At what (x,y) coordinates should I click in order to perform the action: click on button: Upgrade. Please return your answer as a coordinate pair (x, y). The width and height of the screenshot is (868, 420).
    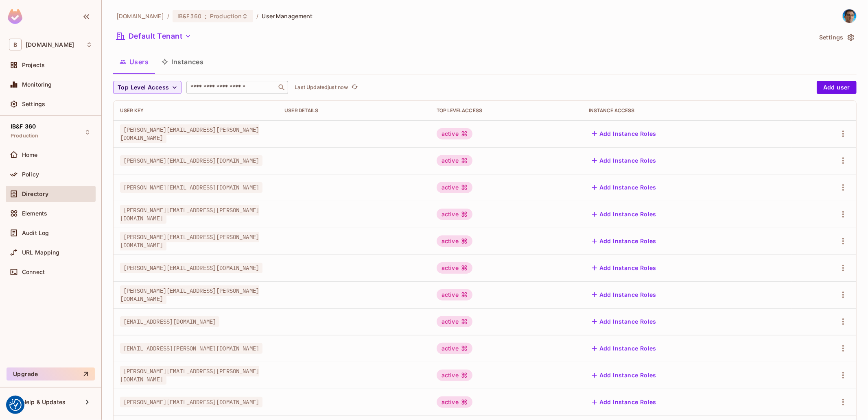
    Looking at the image, I should click on (50, 374).